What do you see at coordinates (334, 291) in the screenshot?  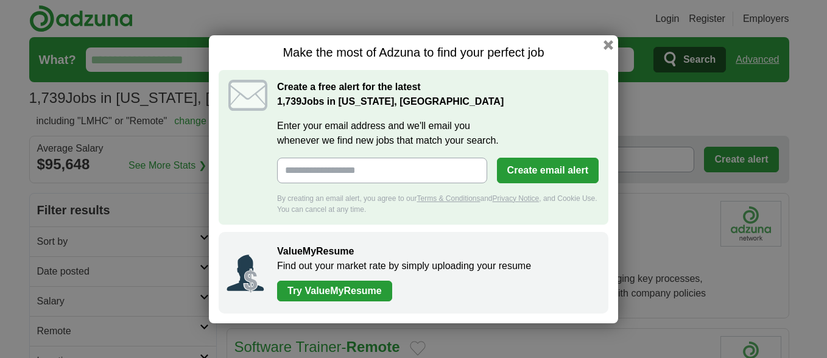 I see `a: Try ValueMyResume` at bounding box center [334, 291].